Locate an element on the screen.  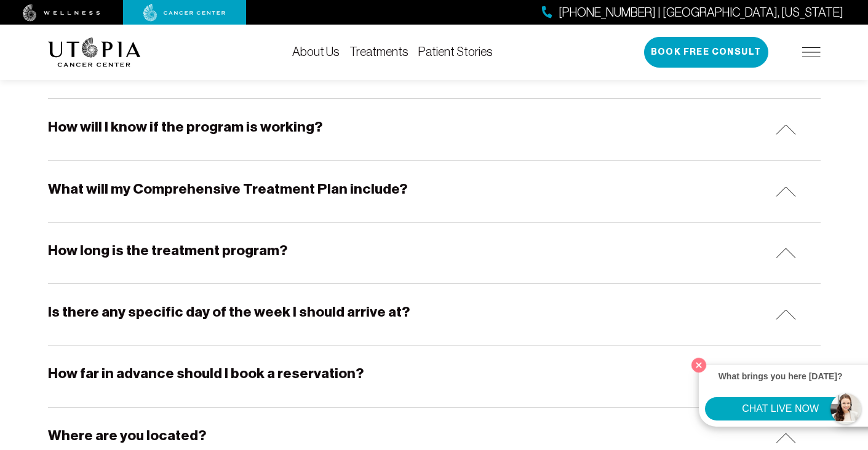
a: About Us is located at coordinates (316, 52).